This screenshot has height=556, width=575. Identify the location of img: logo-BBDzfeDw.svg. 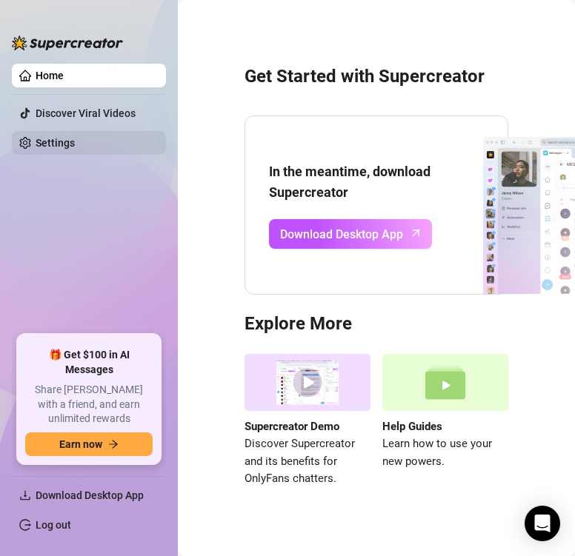
(67, 43).